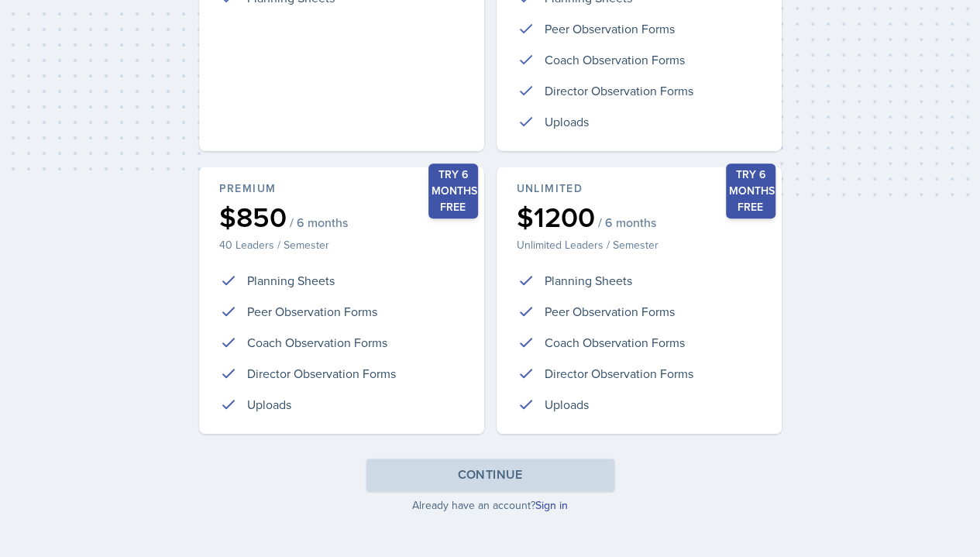 The image size is (980, 557). Describe the element at coordinates (638, 217) in the screenshot. I see `div: $1200` at that location.